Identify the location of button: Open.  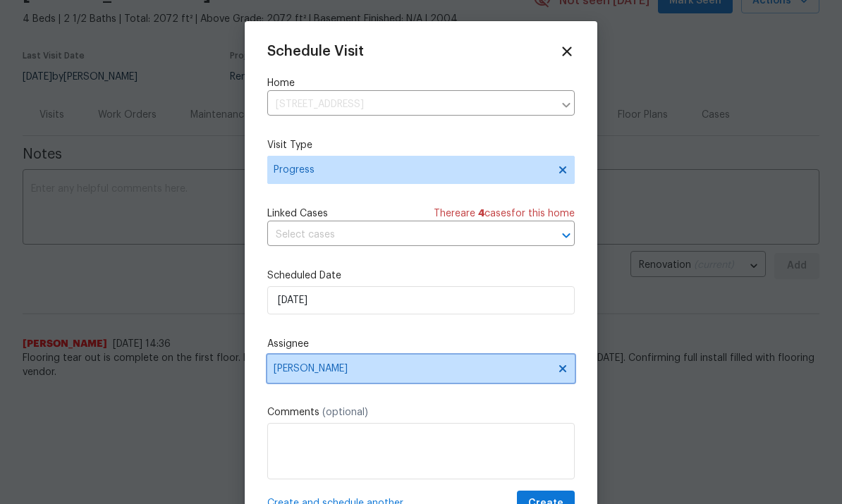
(567, 236).